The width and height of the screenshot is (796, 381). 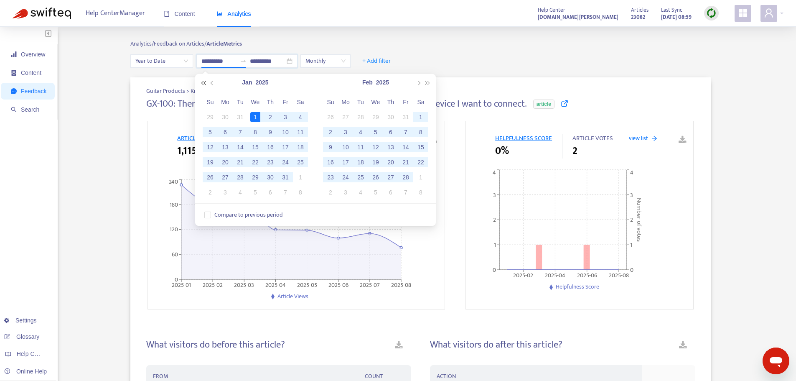 What do you see at coordinates (162, 61) in the screenshot?
I see `span: Year to Date` at bounding box center [162, 61].